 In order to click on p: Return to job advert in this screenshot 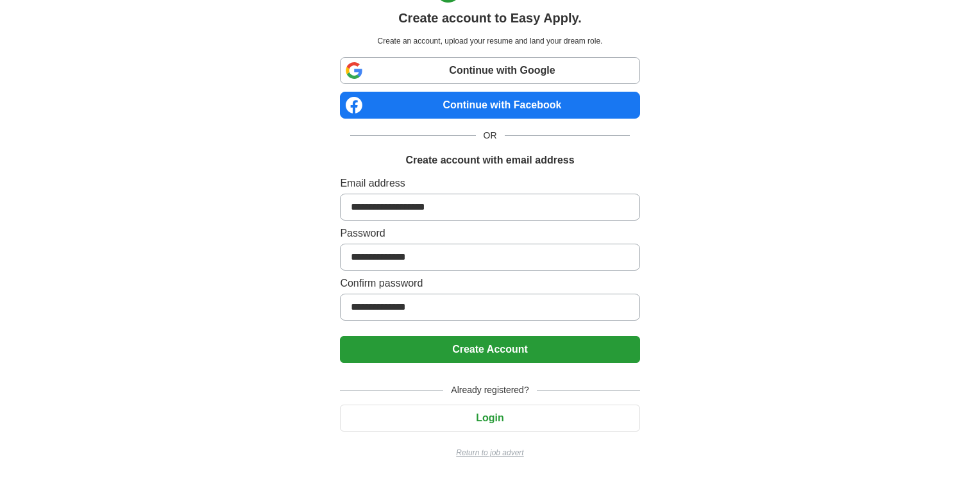, I will do `click(489, 453)`.